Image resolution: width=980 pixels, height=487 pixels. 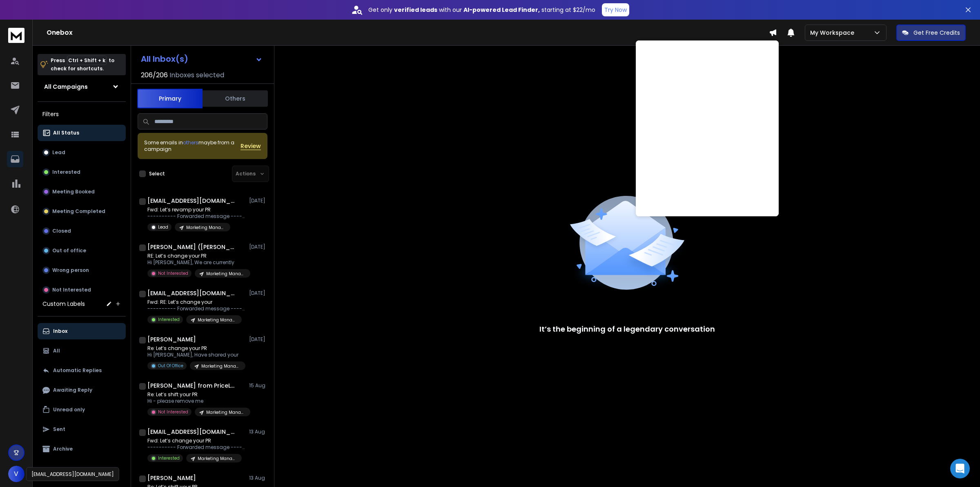 What do you see at coordinates (82, 251) in the screenshot?
I see `button: Out of office` at bounding box center [82, 251].